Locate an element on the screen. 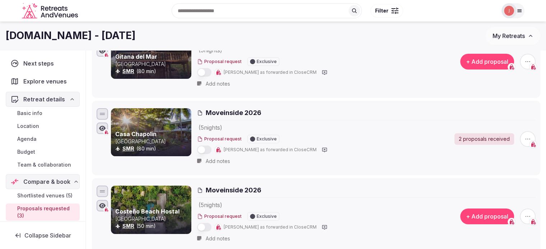  span: Explore venues is located at coordinates (46, 81).